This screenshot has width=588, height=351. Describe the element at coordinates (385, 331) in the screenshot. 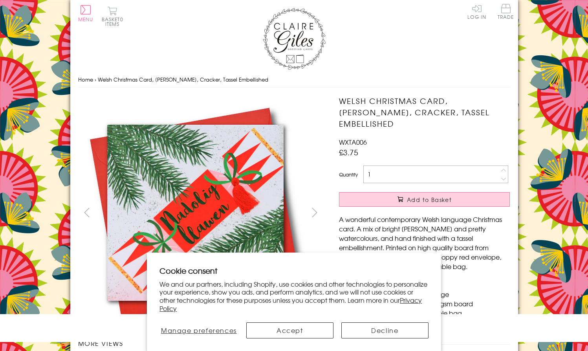

I see `button: Decline` at that location.